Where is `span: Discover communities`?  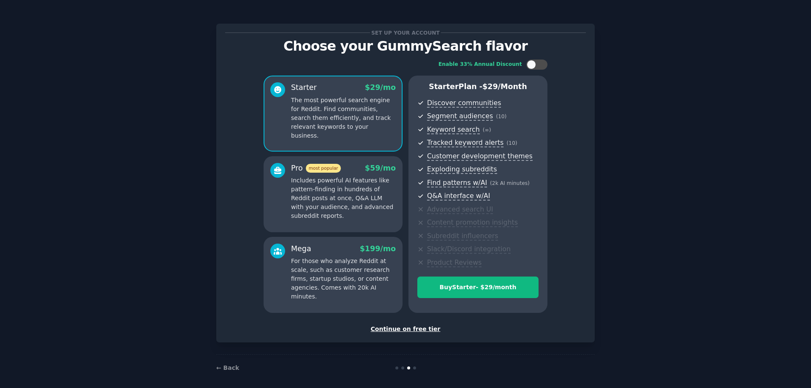
span: Discover communities is located at coordinates (464, 103).